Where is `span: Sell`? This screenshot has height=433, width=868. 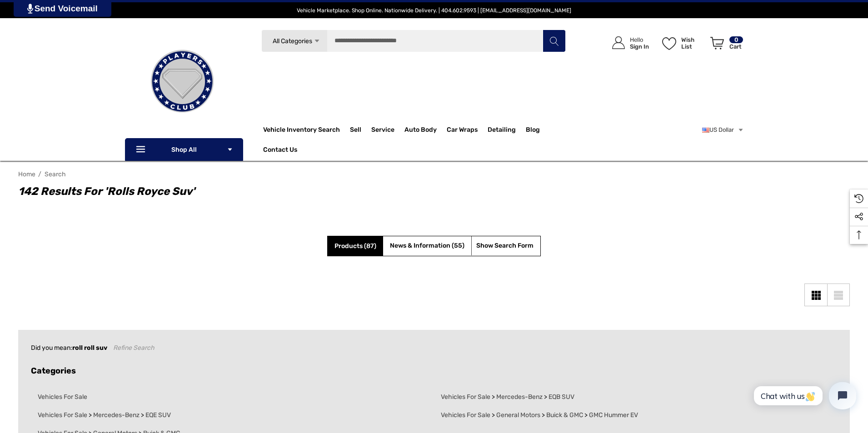
span: Sell is located at coordinates (355, 130).